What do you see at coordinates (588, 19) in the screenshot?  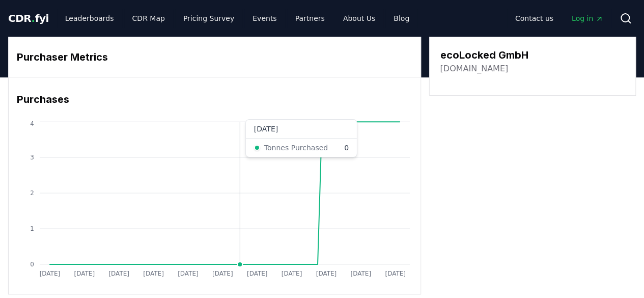 I see `a: Log in` at bounding box center [588, 19].